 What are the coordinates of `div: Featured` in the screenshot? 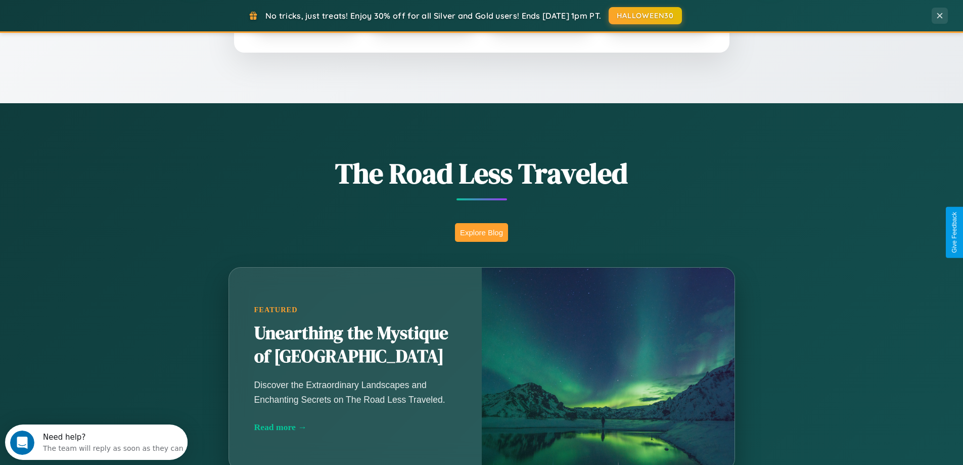 It's located at (355, 309).